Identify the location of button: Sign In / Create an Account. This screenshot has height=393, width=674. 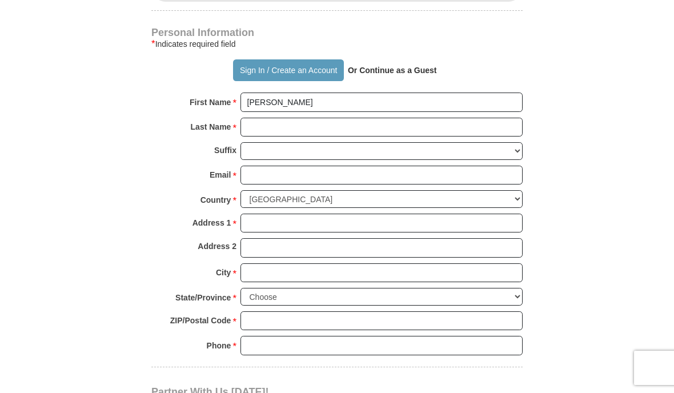
(288, 70).